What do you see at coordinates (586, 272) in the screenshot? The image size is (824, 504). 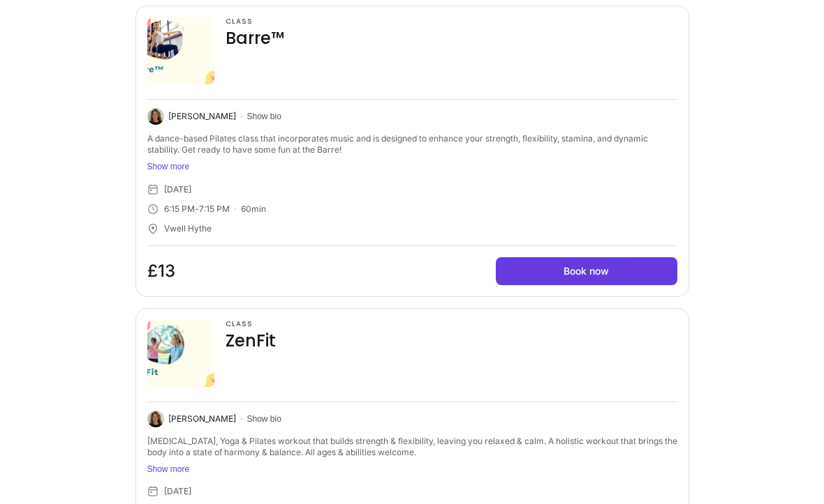 I see `a: Book now` at bounding box center [586, 272].